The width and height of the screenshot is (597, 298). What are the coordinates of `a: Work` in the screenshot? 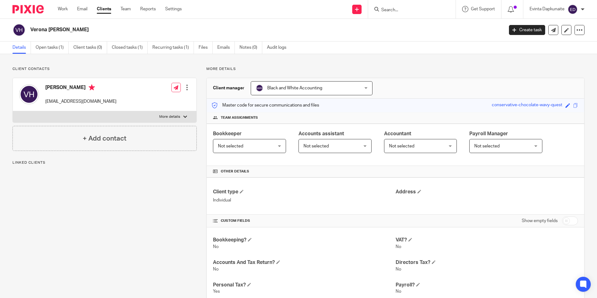 It's located at (63, 9).